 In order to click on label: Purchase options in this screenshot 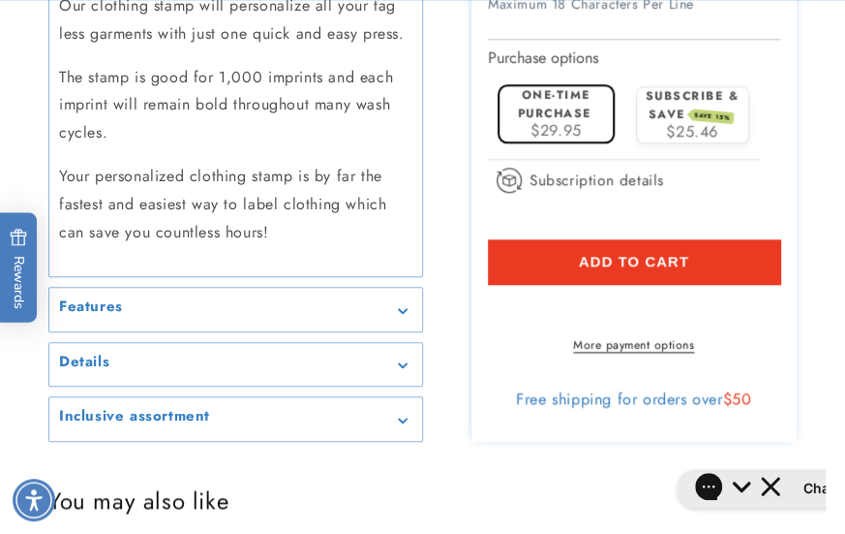, I will do `click(543, 57)`.